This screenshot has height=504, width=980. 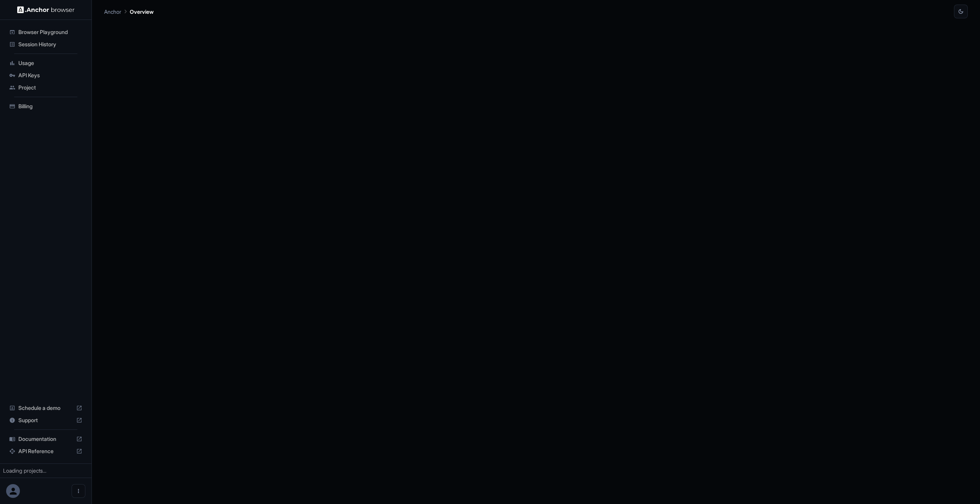 I want to click on span: API Reference, so click(x=45, y=451).